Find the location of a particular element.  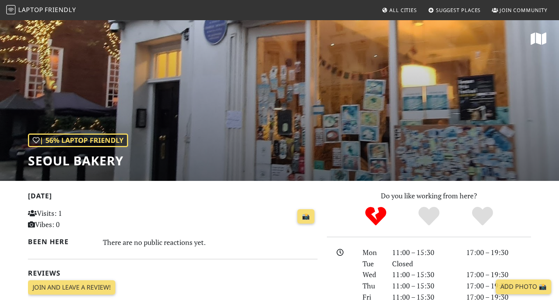

div: Closed is located at coordinates (425, 264).